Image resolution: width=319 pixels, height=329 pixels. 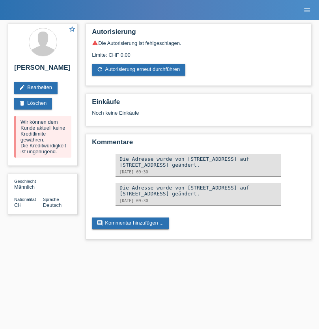 What do you see at coordinates (198, 43) in the screenshot?
I see `div: Die Autorisierung ist fehlgeschlagen.` at bounding box center [198, 43].